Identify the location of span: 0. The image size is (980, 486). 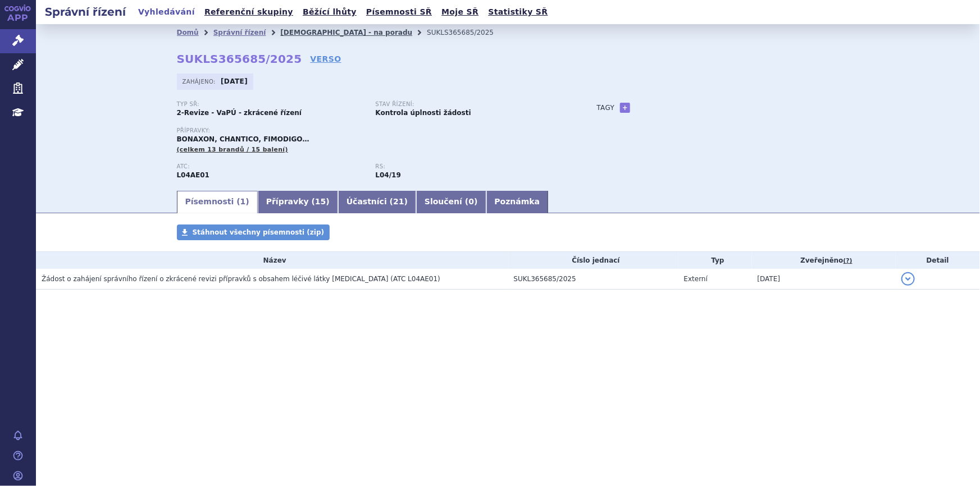
(471, 201).